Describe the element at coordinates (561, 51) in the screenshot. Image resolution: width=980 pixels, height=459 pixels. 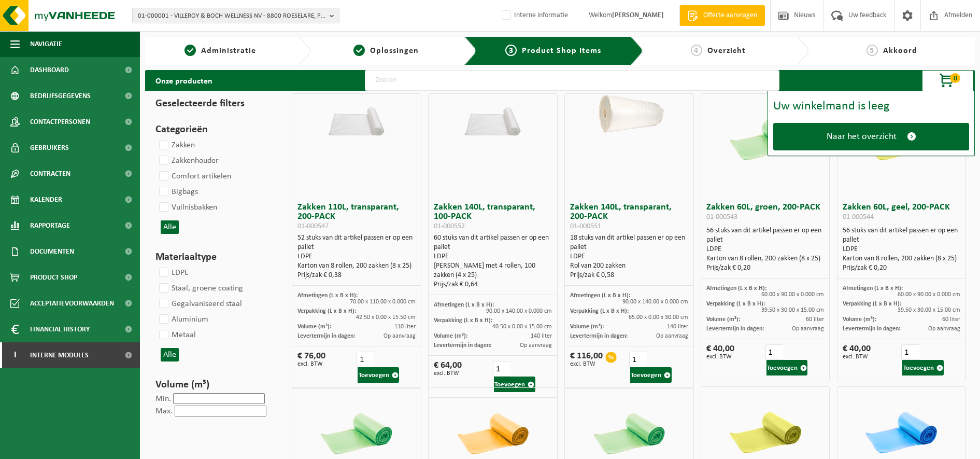
I see `span: Product Shop Items` at that location.